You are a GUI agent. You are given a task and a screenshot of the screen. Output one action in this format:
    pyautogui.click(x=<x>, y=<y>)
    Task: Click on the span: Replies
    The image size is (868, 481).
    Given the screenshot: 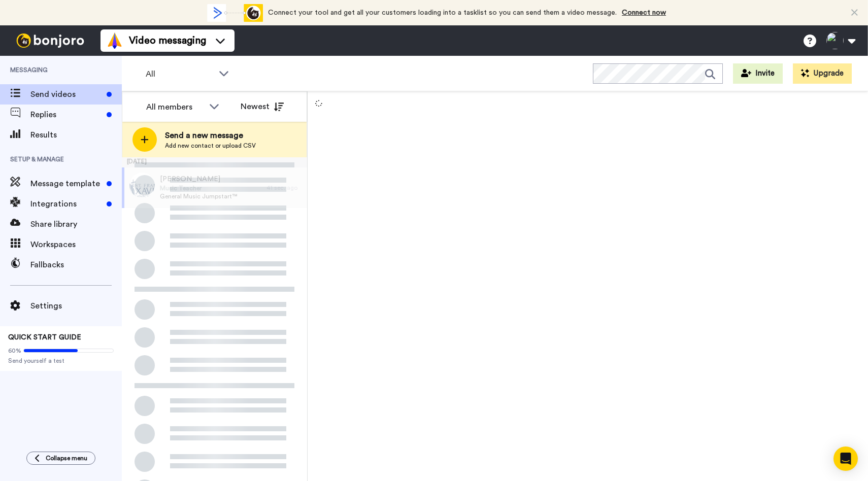 What is the action you would take?
    pyautogui.click(x=66, y=115)
    